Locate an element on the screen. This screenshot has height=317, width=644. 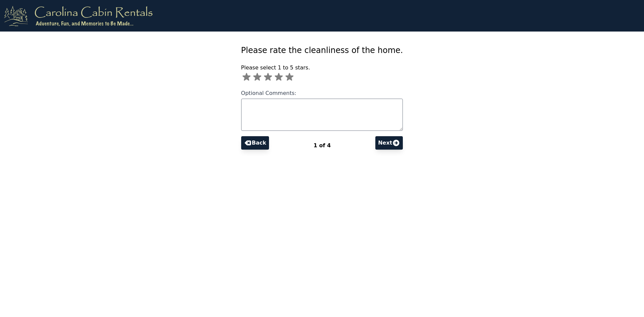
p: Please select 1 to 5 stars. is located at coordinates (322, 67).